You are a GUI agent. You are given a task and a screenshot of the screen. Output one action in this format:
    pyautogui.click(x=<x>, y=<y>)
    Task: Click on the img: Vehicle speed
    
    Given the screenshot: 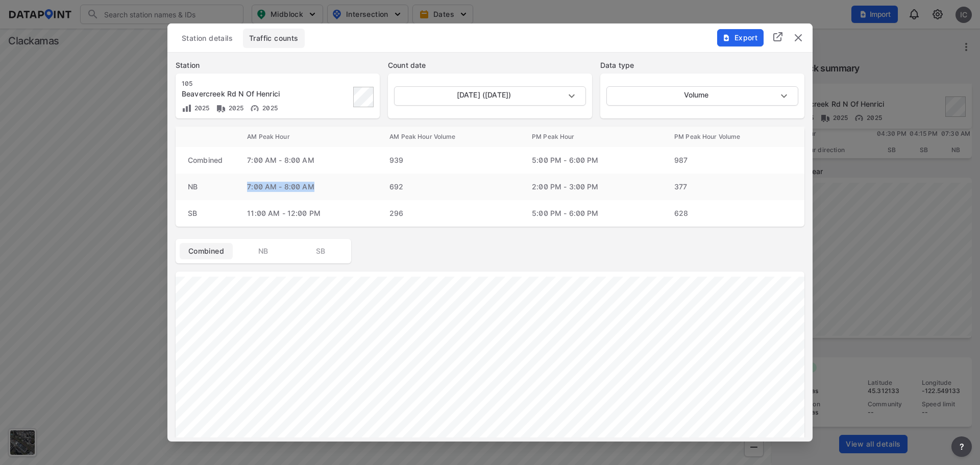 What is the action you would take?
    pyautogui.click(x=255, y=108)
    